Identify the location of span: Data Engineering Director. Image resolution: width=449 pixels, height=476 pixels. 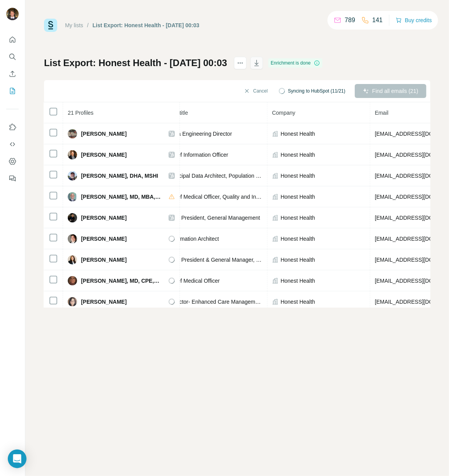
(200, 134).